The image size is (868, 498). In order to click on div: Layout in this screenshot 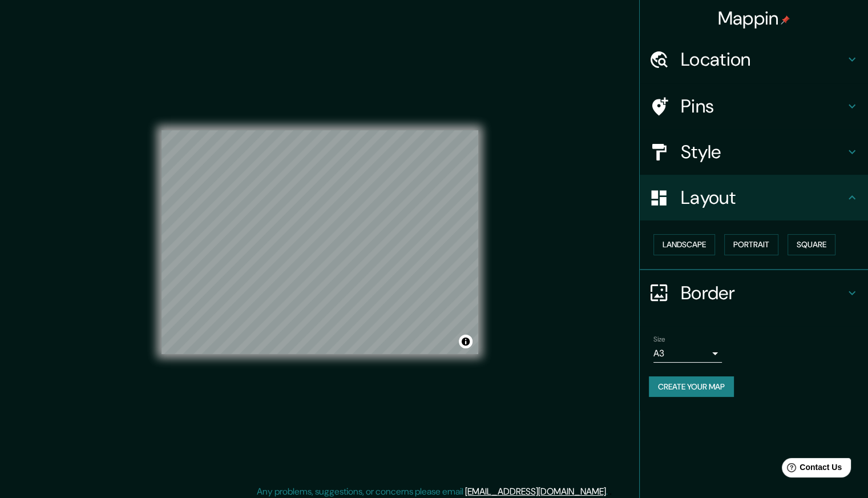, I will do `click(754, 198)`.